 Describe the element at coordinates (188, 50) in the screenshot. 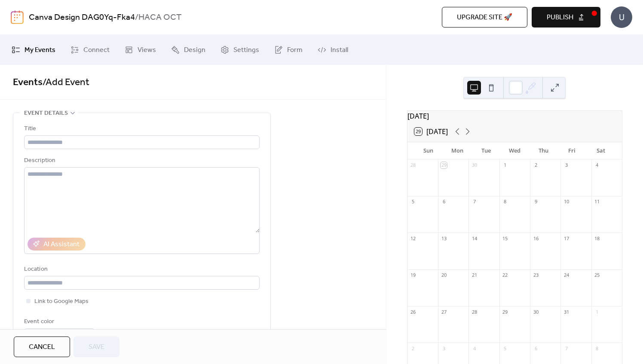

I see `a: Design` at that location.